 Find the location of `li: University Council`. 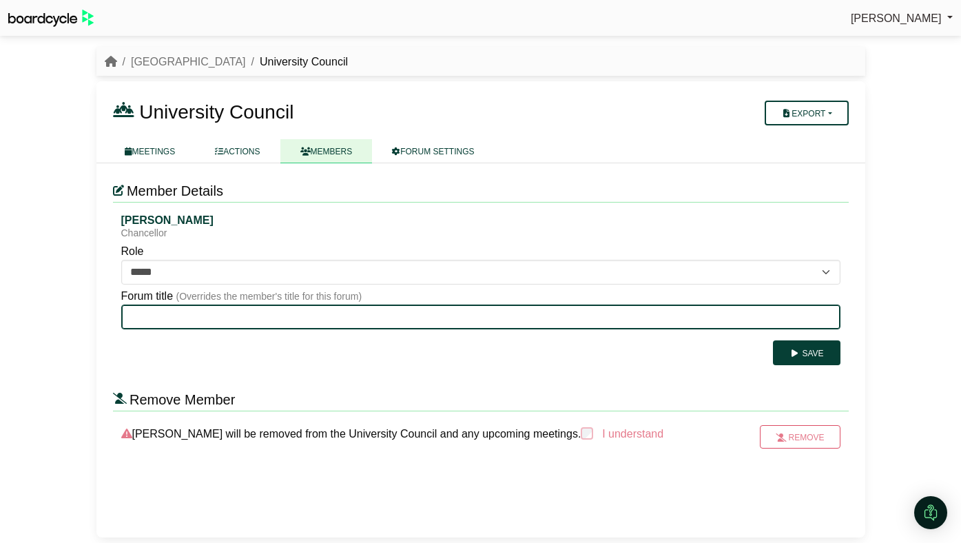

li: University Council is located at coordinates (297, 62).